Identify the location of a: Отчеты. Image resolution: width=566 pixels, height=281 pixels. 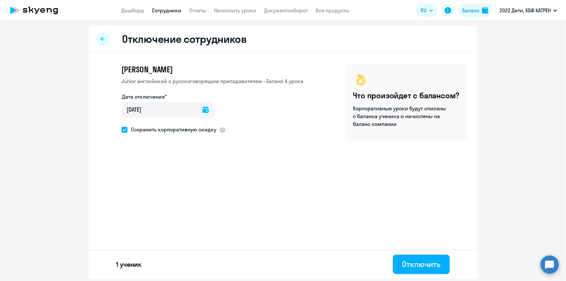
(198, 10).